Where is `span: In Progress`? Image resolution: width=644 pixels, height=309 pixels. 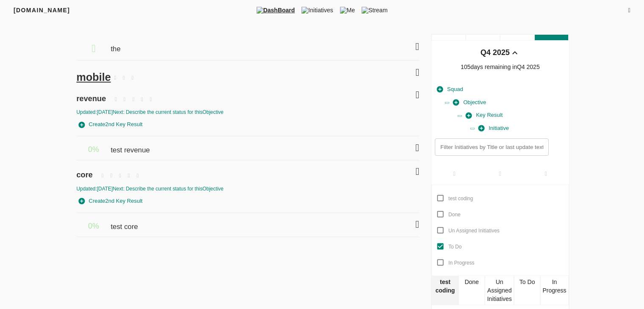 span: In Progress is located at coordinates (461, 263).